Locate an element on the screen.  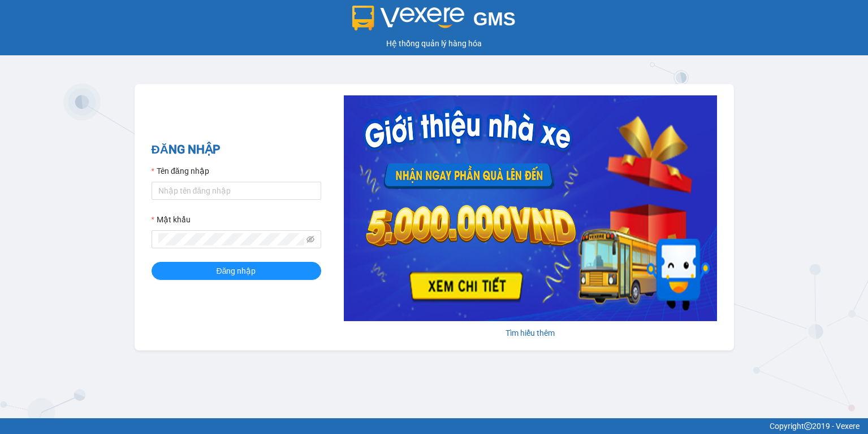
h2: ĐĂNG NHẬP is located at coordinates (236, 150).